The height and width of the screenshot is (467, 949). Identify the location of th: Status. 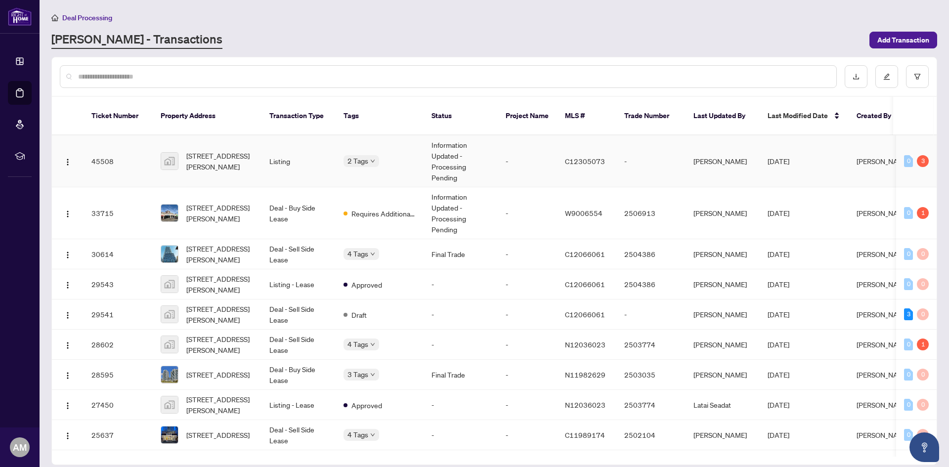
(461, 116).